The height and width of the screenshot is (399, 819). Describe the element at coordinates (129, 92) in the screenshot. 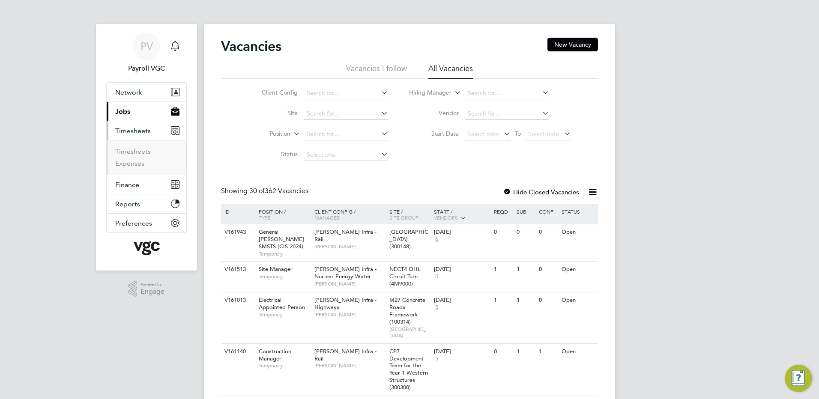

I see `span: Network` at that location.